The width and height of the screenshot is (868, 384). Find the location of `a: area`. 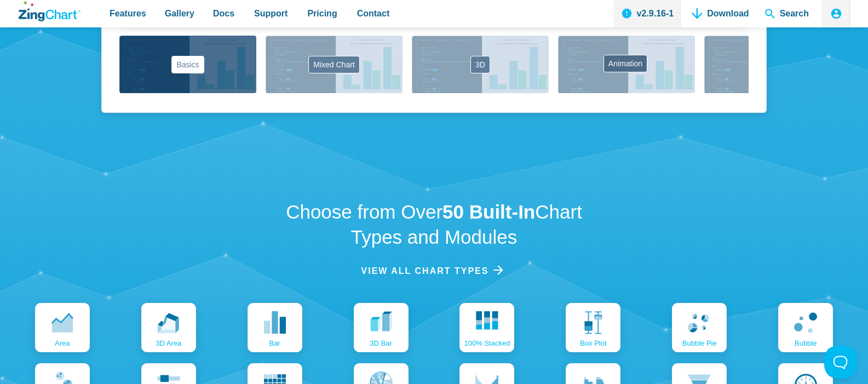

a: area is located at coordinates (63, 327).